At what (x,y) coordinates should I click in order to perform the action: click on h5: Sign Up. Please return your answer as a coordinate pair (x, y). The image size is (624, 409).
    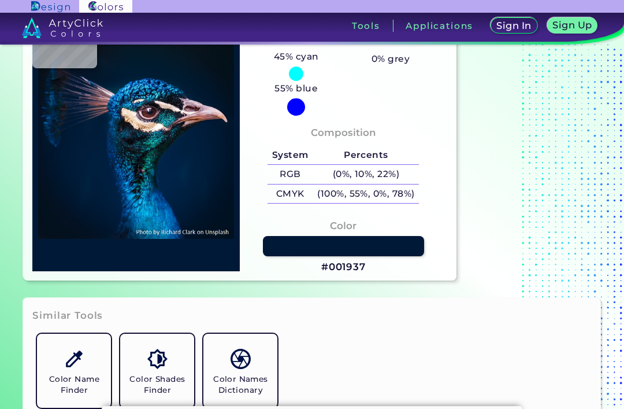
    Looking at the image, I should click on (573, 25).